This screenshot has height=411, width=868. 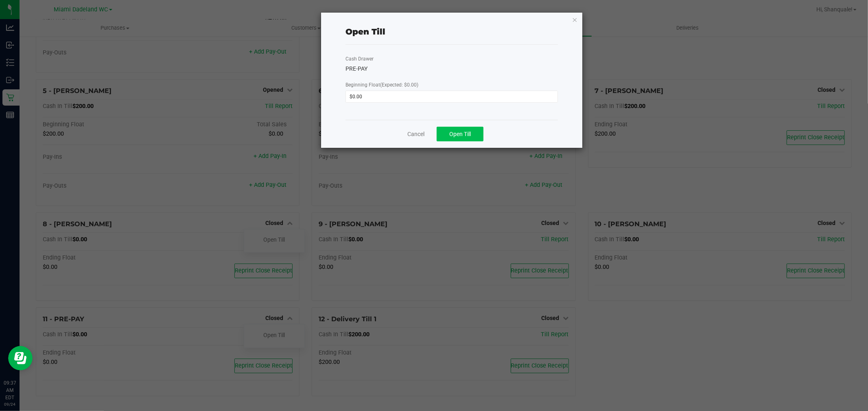 What do you see at coordinates (452, 69) in the screenshot?
I see `div: PRE-PAY` at bounding box center [452, 69].